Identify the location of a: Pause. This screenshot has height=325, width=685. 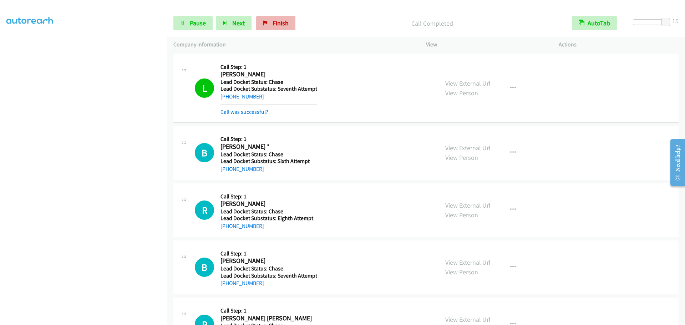
(193, 23).